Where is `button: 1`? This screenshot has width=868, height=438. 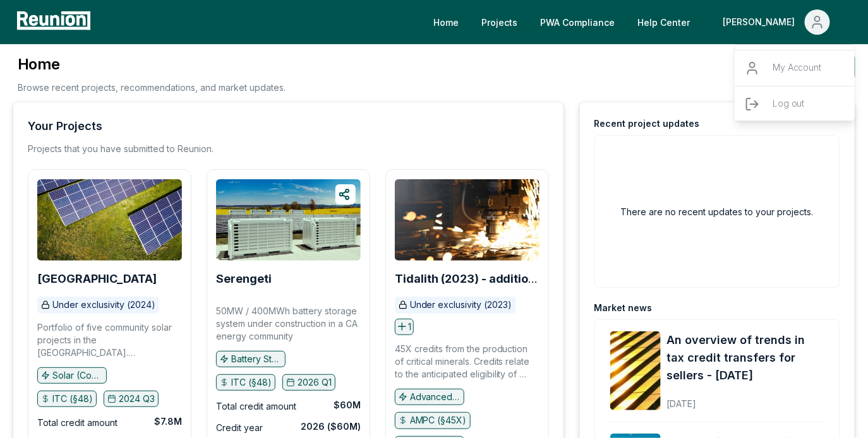 button: 1 is located at coordinates (404, 327).